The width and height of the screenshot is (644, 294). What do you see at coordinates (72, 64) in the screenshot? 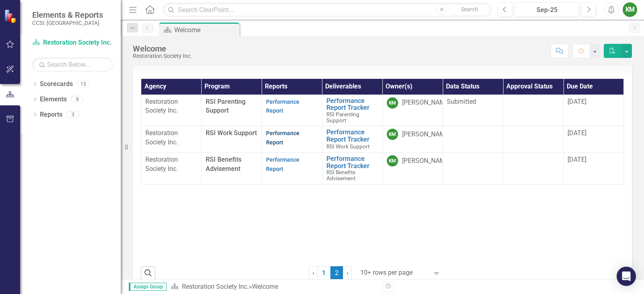
I see `input: Search Below...` at bounding box center [72, 64].